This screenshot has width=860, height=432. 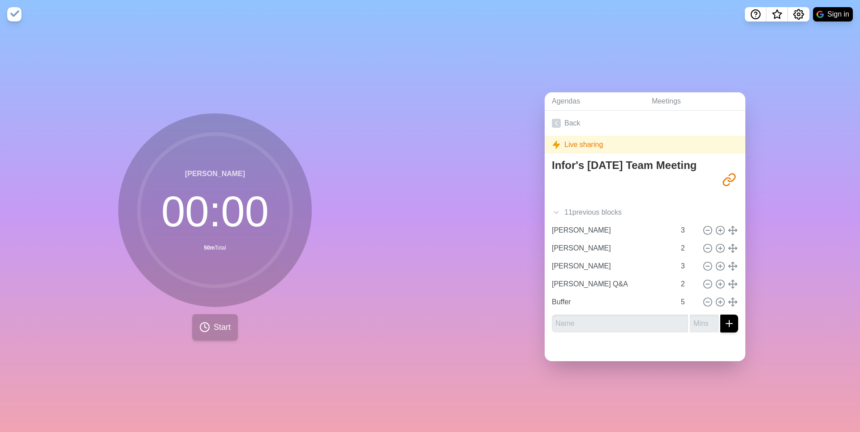 What do you see at coordinates (694, 101) in the screenshot?
I see `a: Meetings` at bounding box center [694, 101].